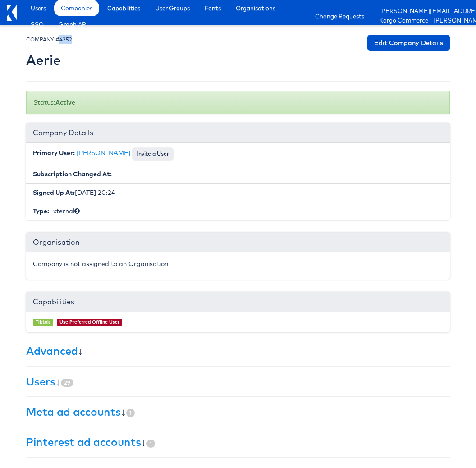  I want to click on span: Companies, so click(77, 8).